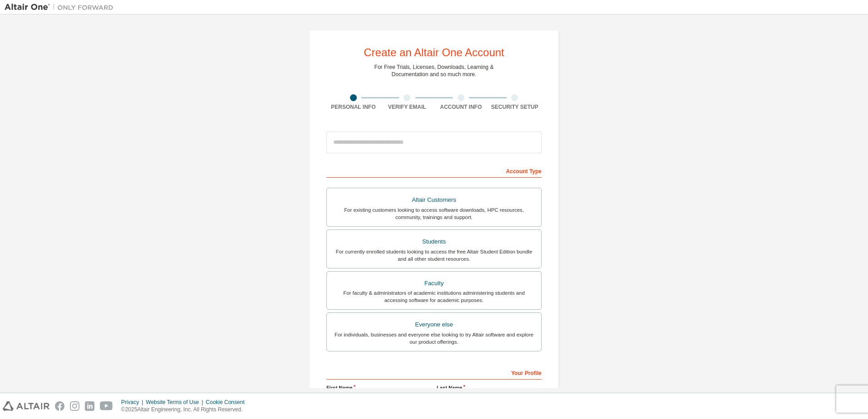 Image resolution: width=868 pixels, height=419 pixels. Describe the element at coordinates (434, 325) in the screenshot. I see `div: Everyone else` at that location.